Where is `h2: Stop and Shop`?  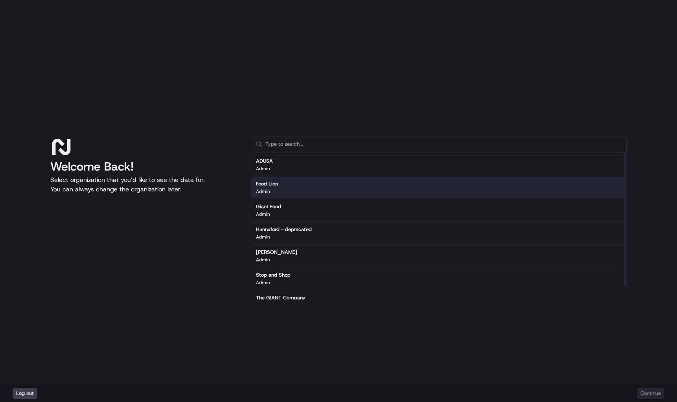 h2: Stop and Shop is located at coordinates (273, 275).